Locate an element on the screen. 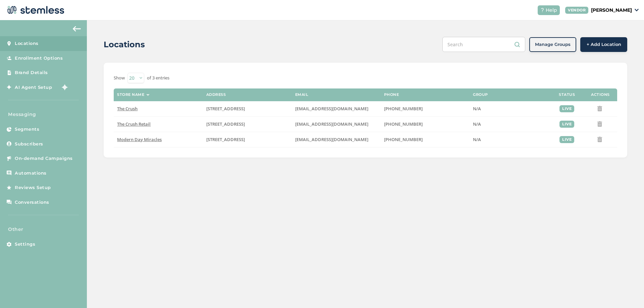  span: On-demand Campaigns is located at coordinates (44, 158).